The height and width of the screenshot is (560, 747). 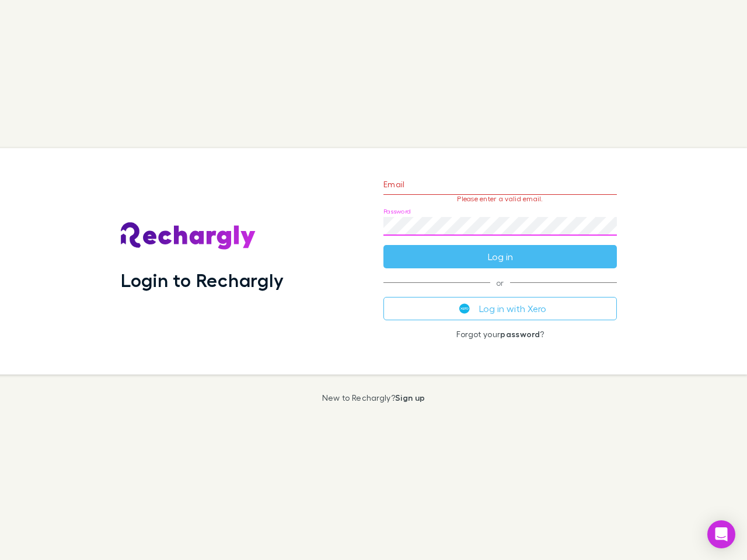 I want to click on span: or, so click(x=500, y=282).